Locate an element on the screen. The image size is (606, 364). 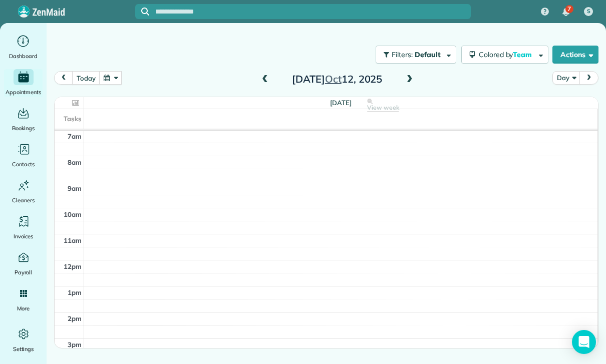
span: Tasks is located at coordinates (73, 119).